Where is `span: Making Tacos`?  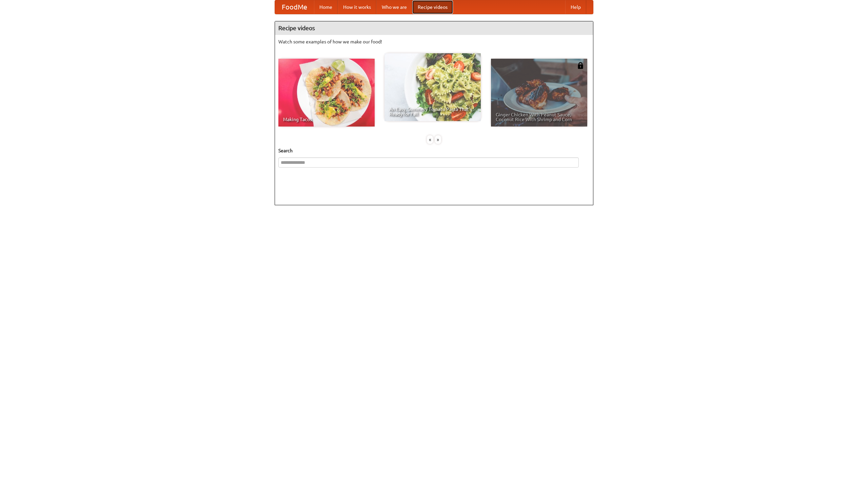
span: Making Tacos is located at coordinates (327, 119).